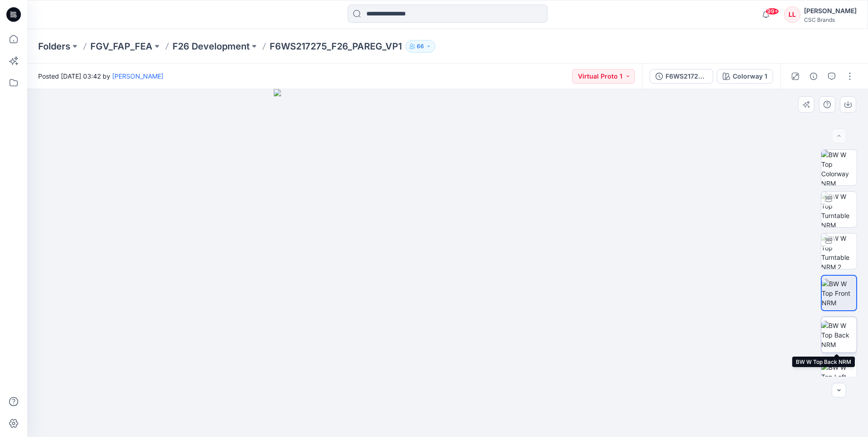 The image size is (868, 437). Describe the element at coordinates (792, 15) in the screenshot. I see `div: LL` at that location.